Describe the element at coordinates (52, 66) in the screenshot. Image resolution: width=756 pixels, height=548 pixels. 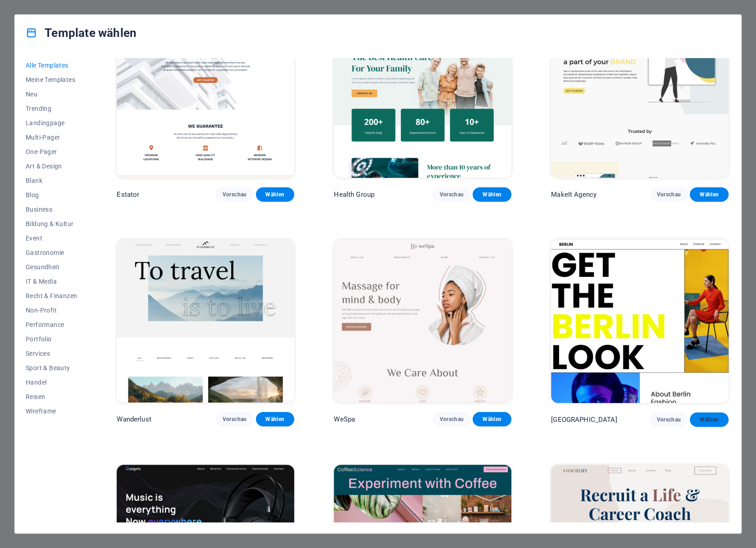
I see `span: Alle Templates` at that location.